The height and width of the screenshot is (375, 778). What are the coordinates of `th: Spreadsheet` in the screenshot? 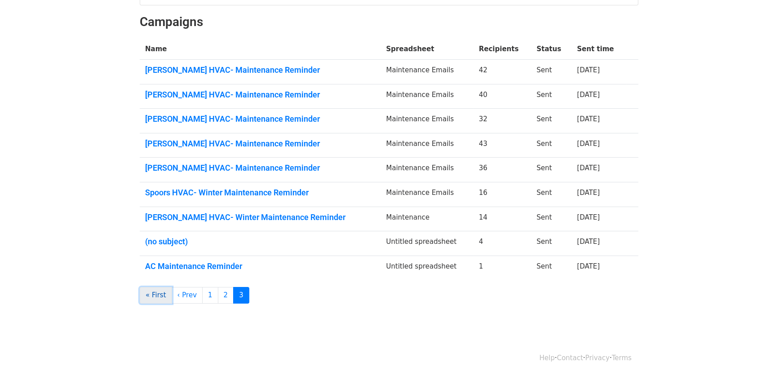 It's located at (427, 49).